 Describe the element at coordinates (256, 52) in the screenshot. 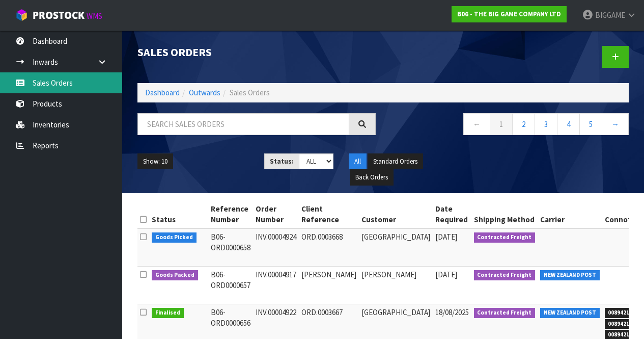

I see `h1: Sales Orders` at that location.